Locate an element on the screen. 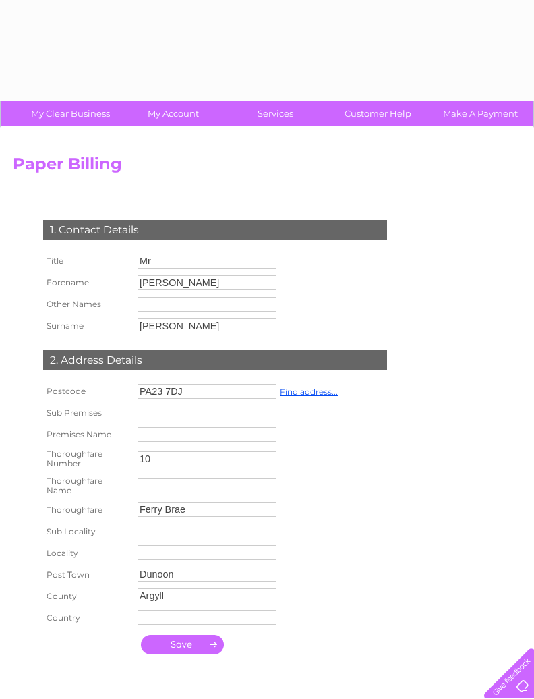 The image size is (534, 699). th: Thoroughfare is located at coordinates (87, 509).